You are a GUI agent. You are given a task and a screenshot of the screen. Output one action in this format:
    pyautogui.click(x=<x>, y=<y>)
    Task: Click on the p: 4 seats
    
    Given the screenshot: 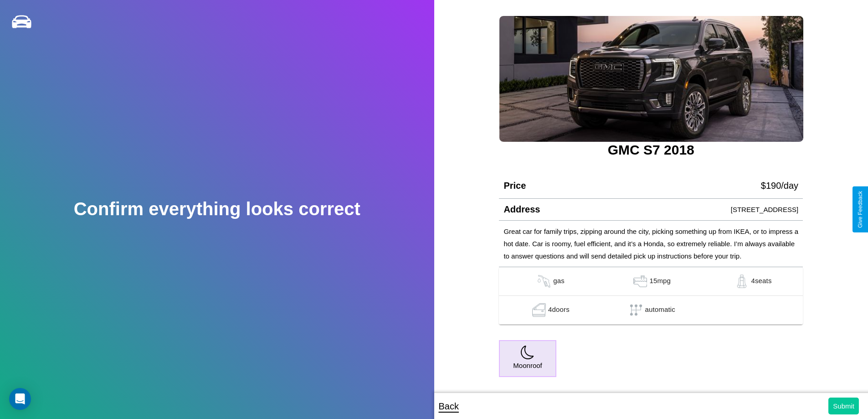 What is the action you would take?
    pyautogui.click(x=761, y=281)
    